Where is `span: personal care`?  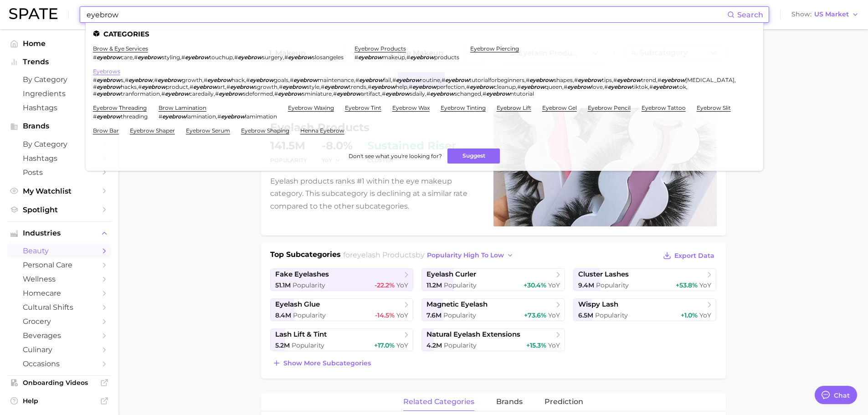
span: personal care is located at coordinates (59, 265).